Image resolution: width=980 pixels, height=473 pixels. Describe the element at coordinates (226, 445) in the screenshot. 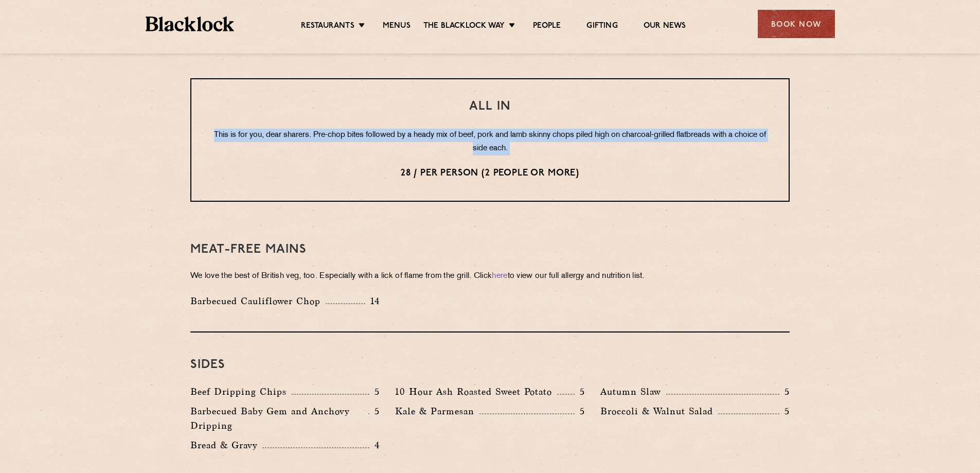

I see `p: Bread & Gravy` at that location.